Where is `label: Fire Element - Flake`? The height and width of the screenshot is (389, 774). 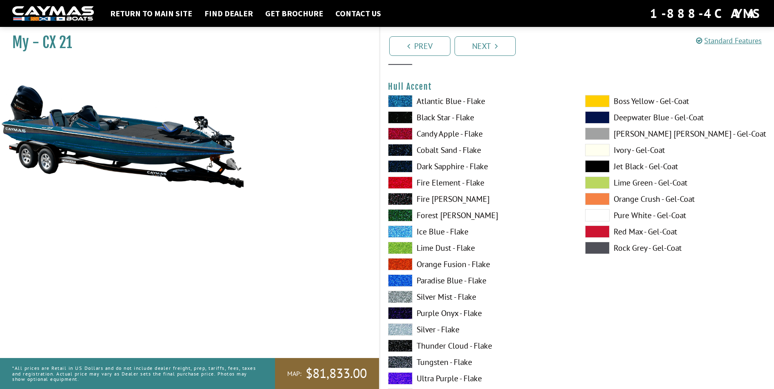 label: Fire Element - Flake is located at coordinates (478, 183).